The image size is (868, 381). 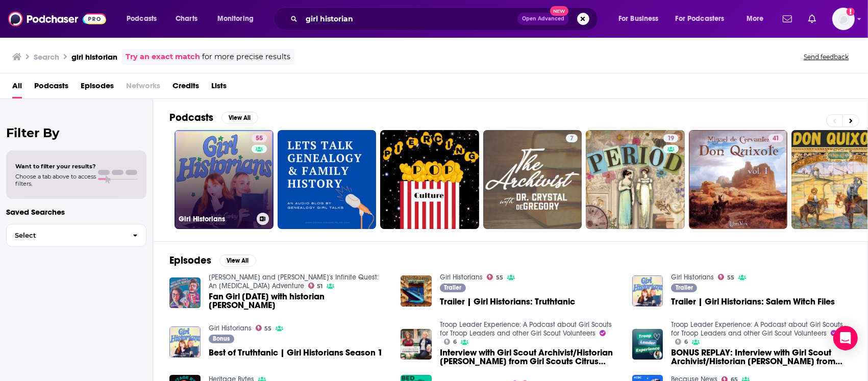 What do you see at coordinates (416, 291) in the screenshot?
I see `img: Trailer | Girl Historians: Truthtanic` at bounding box center [416, 291].